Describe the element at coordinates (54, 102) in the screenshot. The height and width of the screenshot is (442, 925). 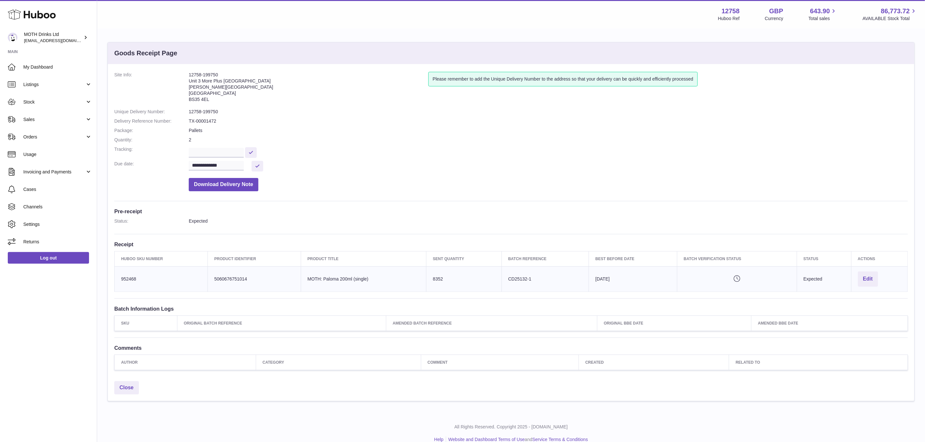
I see `span: Stock` at that location.